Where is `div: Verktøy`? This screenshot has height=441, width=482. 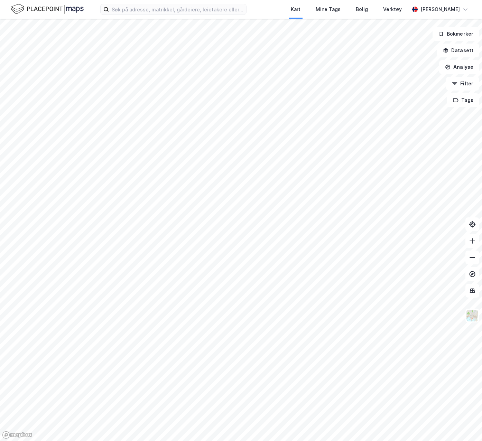 div: Verktøy is located at coordinates (392, 9).